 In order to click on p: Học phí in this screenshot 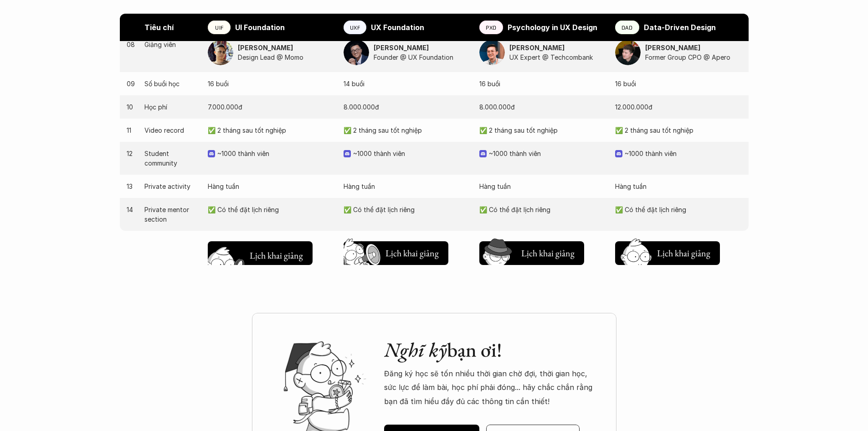, I will do `click(171, 107)`.